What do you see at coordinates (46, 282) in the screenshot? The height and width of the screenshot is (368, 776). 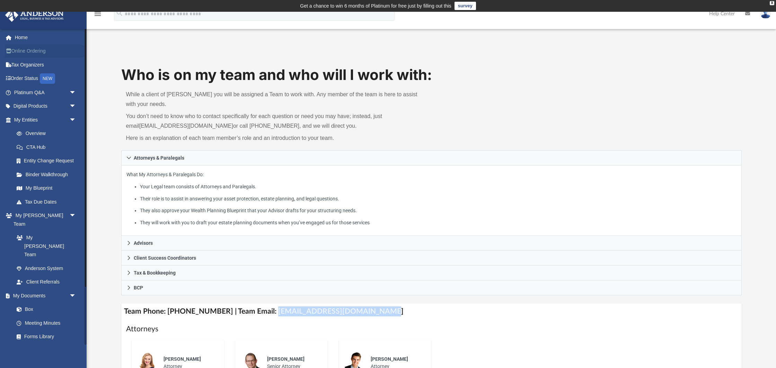 I see `a: Client Referrals` at bounding box center [46, 282].